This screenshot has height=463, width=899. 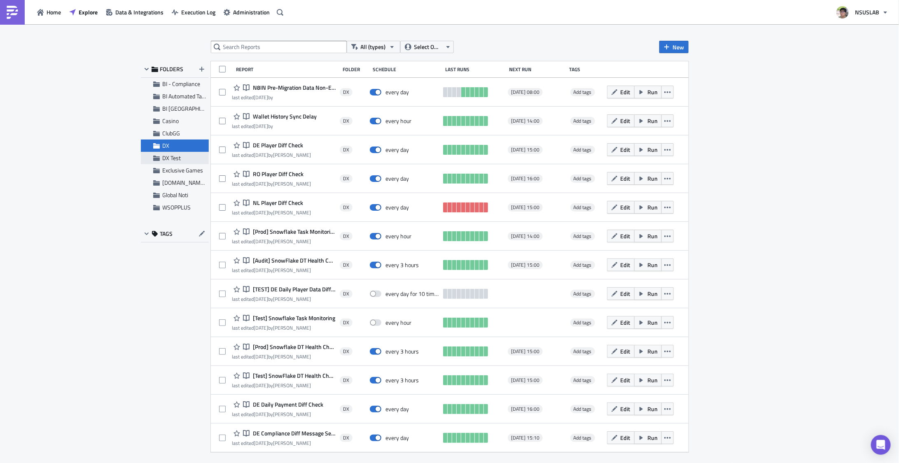 I want to click on time: 2025-05-23T01:24:56Z, so click(x=261, y=328).